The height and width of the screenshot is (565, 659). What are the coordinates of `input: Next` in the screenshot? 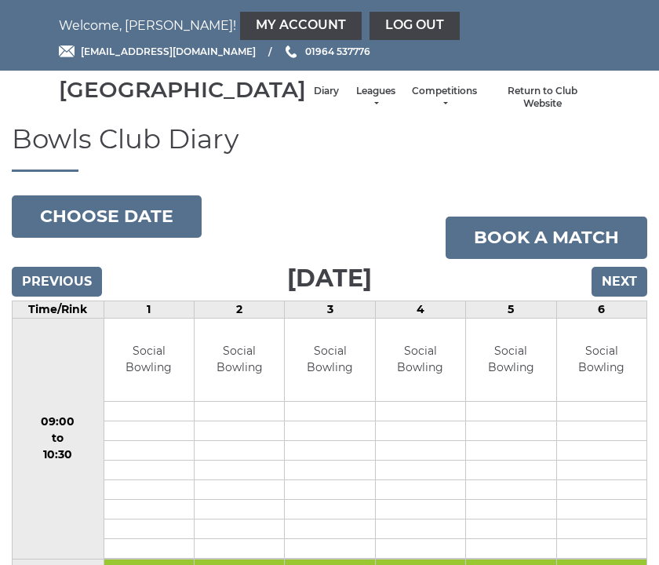 It's located at (619, 282).